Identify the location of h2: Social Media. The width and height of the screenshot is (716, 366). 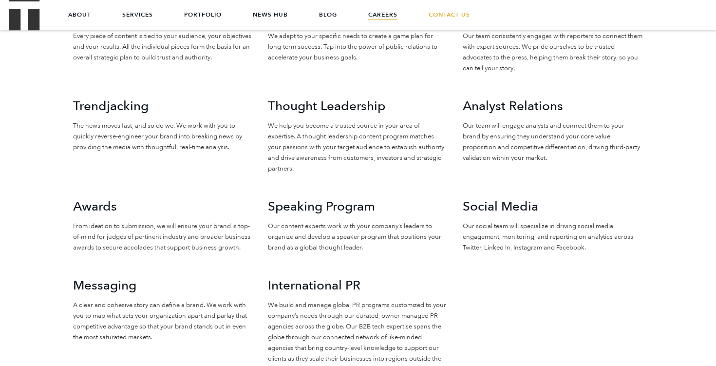
(553, 207).